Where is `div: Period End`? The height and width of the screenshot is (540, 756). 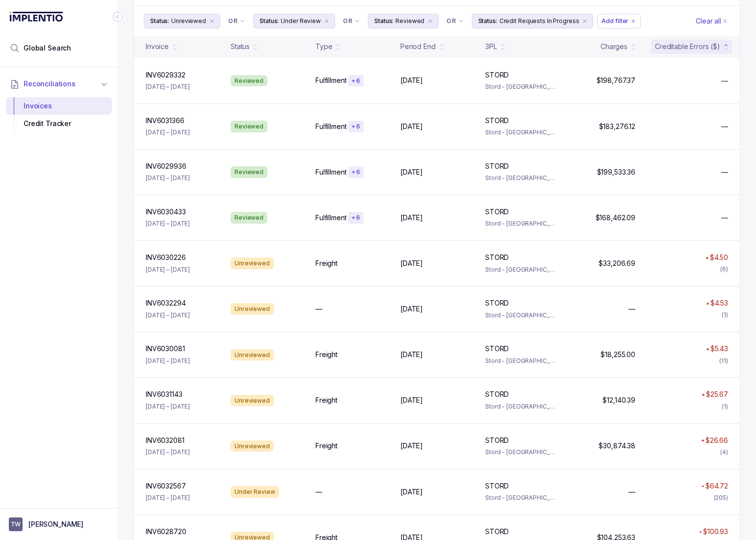 div: Period End is located at coordinates (418, 46).